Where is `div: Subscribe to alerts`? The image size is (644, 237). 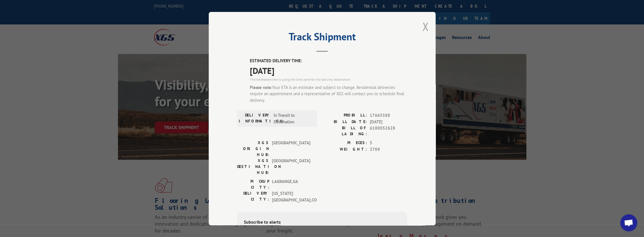
div: Subscribe to alerts is located at coordinates (322, 222).